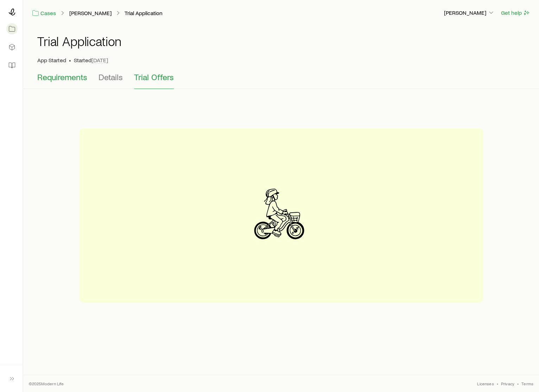  I want to click on a: Cases, so click(44, 13).